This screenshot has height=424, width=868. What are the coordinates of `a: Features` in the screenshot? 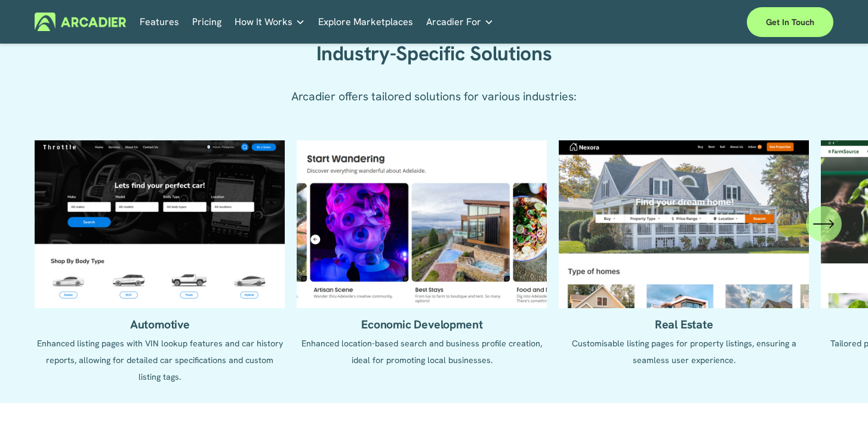 It's located at (159, 22).